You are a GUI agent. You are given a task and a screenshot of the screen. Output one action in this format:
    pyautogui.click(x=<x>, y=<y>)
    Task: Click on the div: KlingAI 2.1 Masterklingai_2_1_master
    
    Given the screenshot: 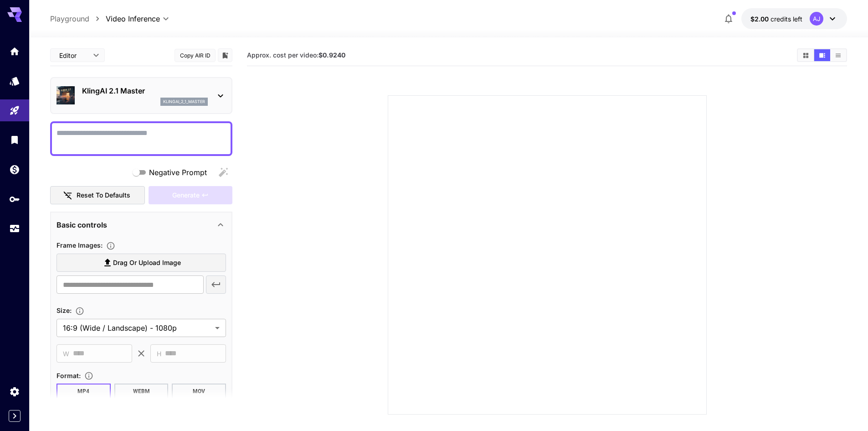 What is the action you would take?
    pyautogui.click(x=142, y=95)
    